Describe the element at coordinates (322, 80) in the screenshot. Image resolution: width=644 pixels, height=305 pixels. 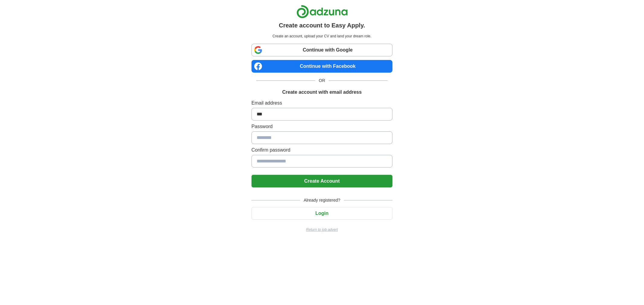
I see `span: OR` at that location.